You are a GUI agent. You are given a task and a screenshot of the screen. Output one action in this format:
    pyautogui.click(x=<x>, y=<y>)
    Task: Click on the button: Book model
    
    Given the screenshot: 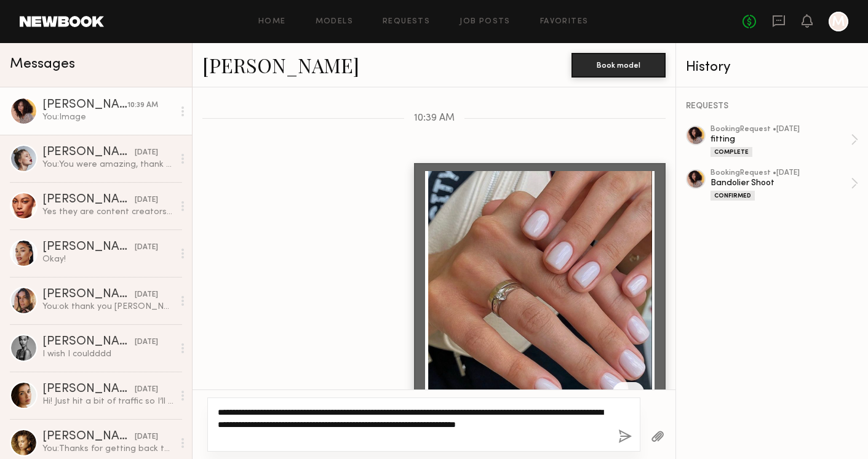 What is the action you would take?
    pyautogui.click(x=619, y=65)
    